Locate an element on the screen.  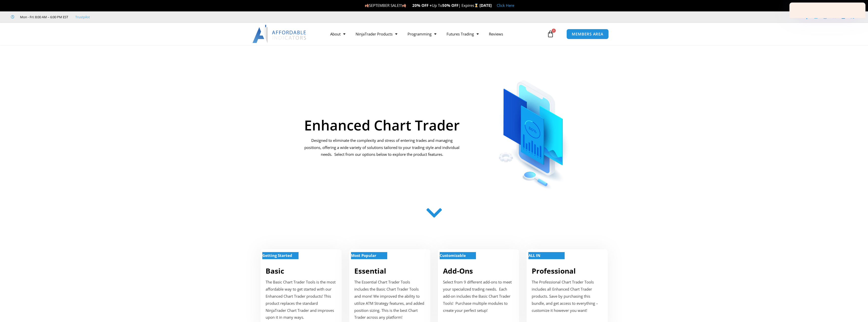
a: Futures Trading is located at coordinates (462, 34).